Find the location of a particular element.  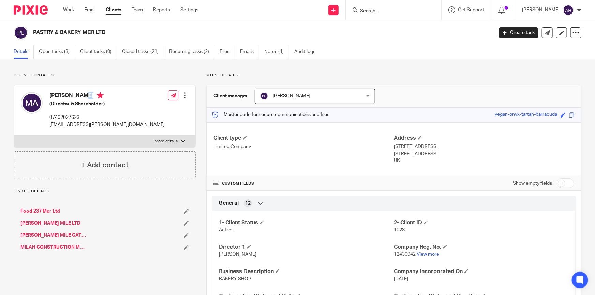

h4: Business Description is located at coordinates (306, 272).